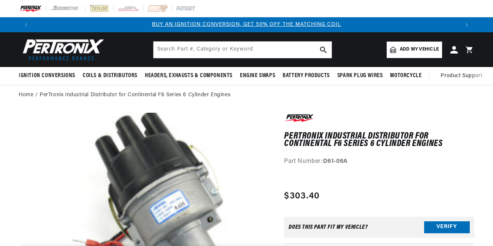  Describe the element at coordinates (447, 227) in the screenshot. I see `button: Verify` at that location.